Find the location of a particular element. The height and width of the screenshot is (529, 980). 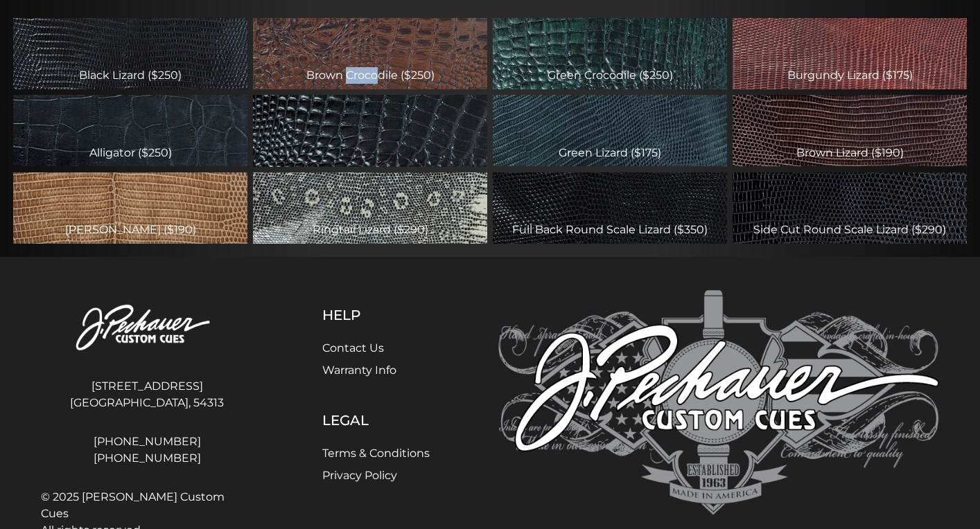

a: Terms & Conditions is located at coordinates (376, 453).